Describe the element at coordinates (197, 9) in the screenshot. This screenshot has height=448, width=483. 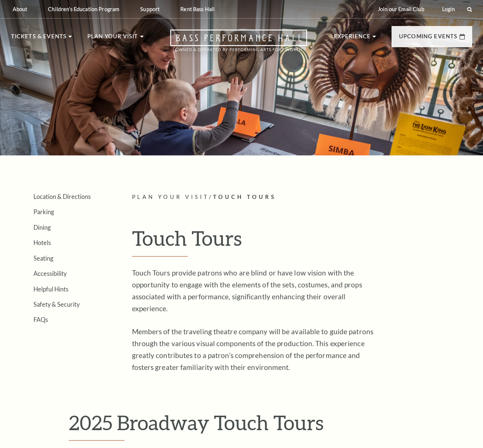
I see `p: Rent Bass Hall` at that location.